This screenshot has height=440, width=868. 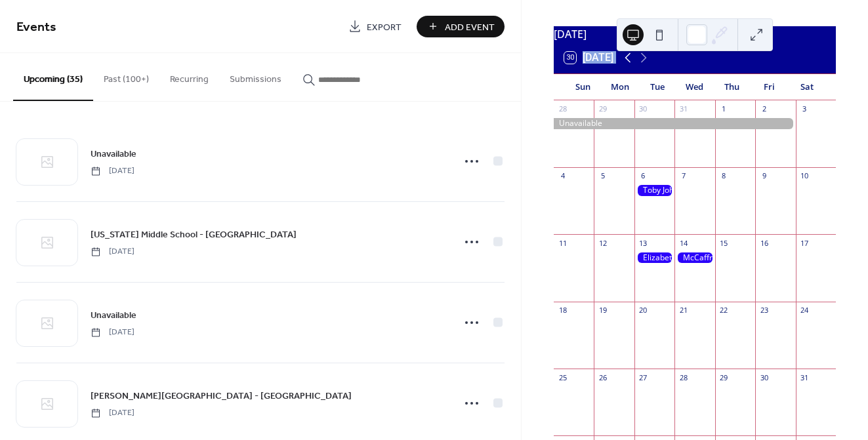 I want to click on div: 17, so click(x=804, y=243).